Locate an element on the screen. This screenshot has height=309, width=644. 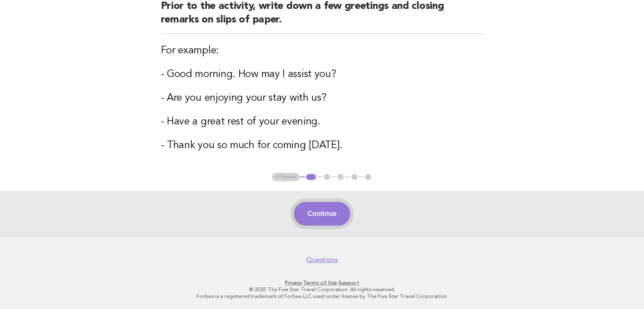
h3: - Good morning. How may I assist you? is located at coordinates (322, 75).